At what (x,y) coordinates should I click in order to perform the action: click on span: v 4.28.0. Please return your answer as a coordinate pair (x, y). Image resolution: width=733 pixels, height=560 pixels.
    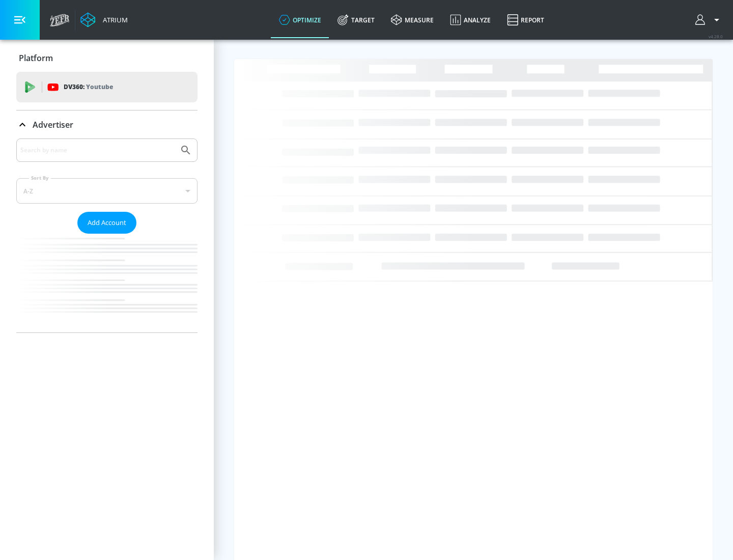
    Looking at the image, I should click on (716, 36).